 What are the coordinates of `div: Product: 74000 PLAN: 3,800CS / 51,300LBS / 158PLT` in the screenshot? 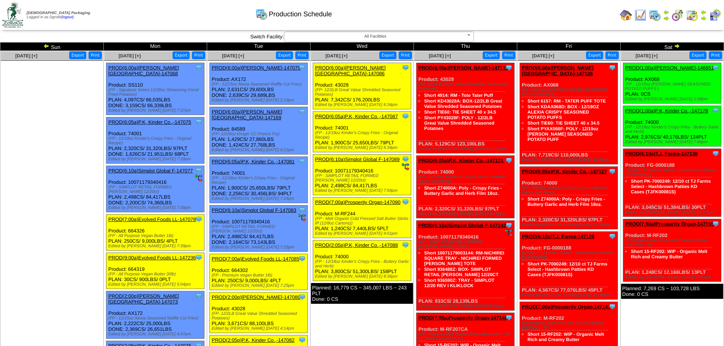 It's located at (362, 261).